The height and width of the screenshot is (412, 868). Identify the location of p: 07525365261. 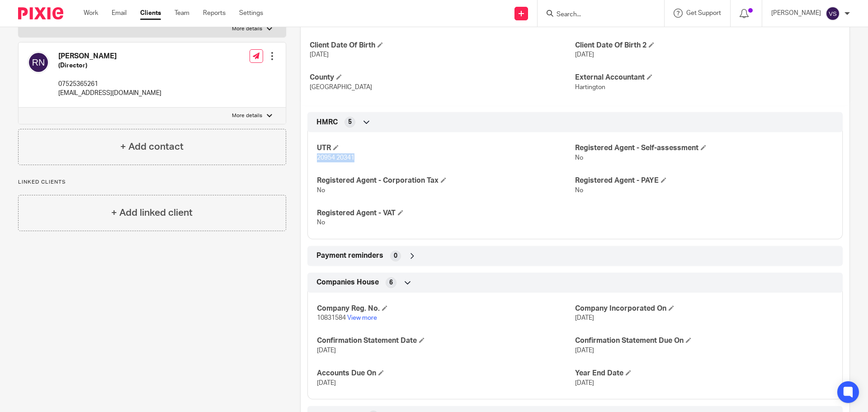
(110, 84).